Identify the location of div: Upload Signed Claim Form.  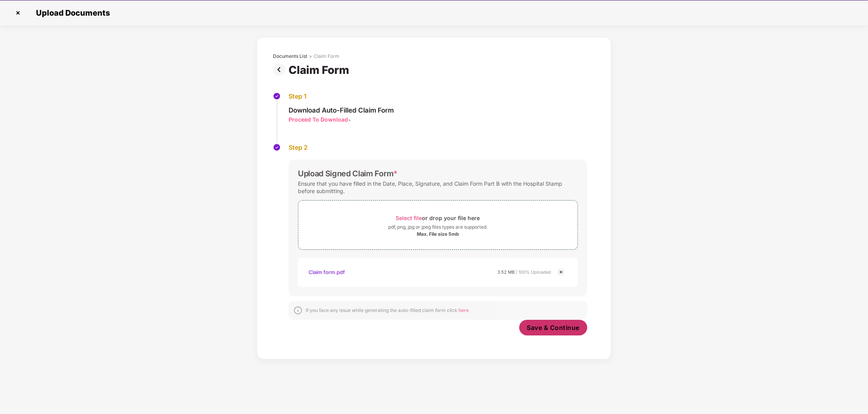
(348, 174).